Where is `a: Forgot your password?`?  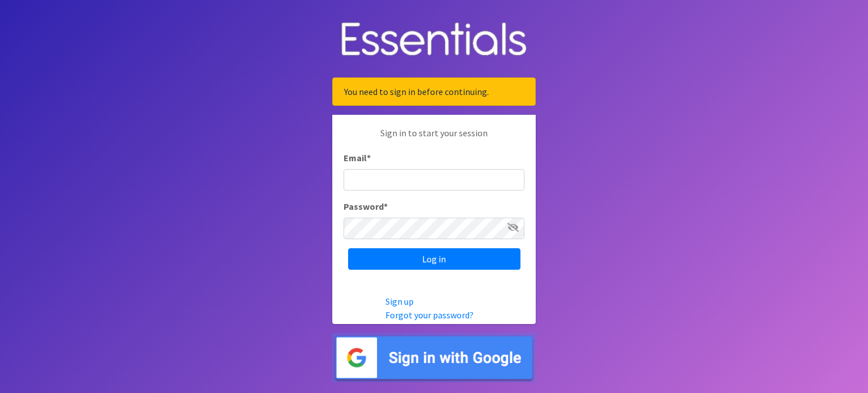 a: Forgot your password? is located at coordinates (430, 315).